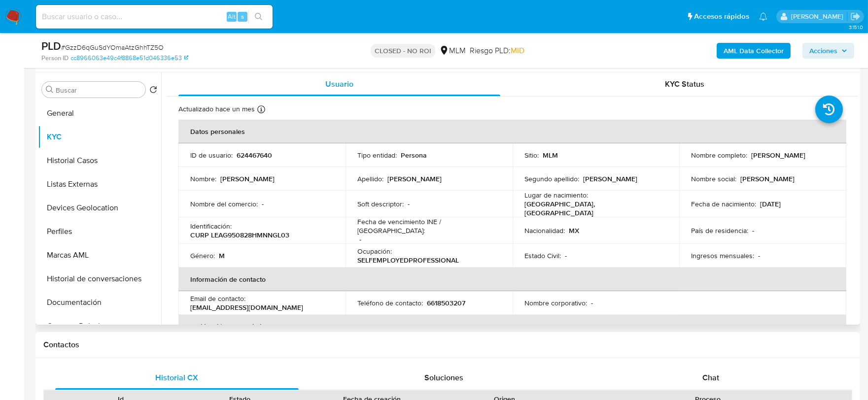 Image resolution: width=868 pixels, height=400 pixels. Describe the element at coordinates (714, 179) in the screenshot. I see `p: Nombre social :` at that location.